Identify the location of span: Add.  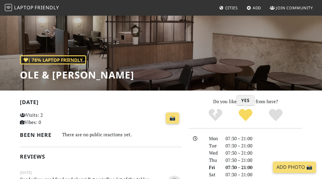
(257, 8).